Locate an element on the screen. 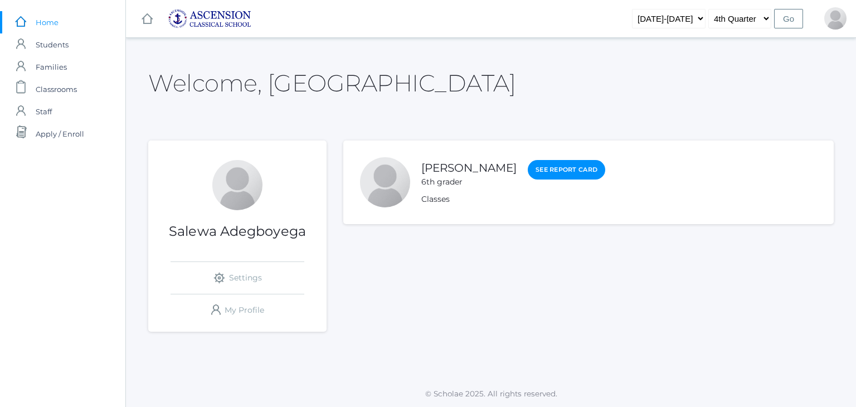 This screenshot has width=856, height=407. span: Classrooms is located at coordinates (56, 89).